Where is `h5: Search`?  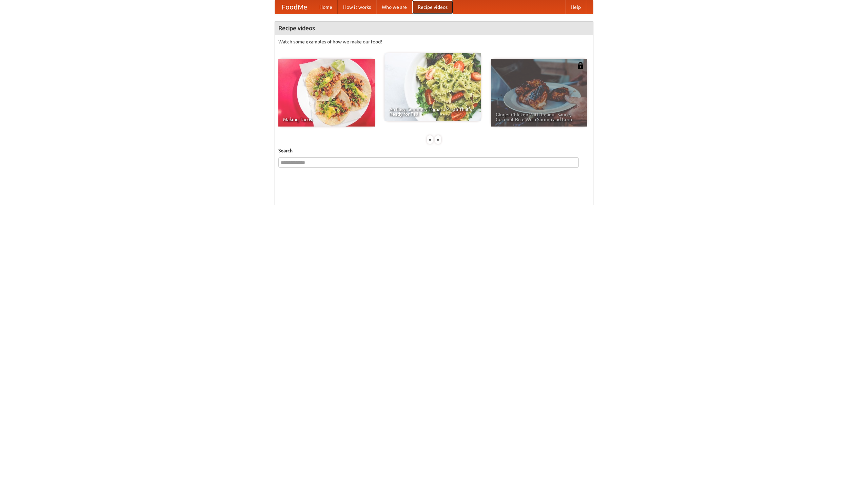 h5: Search is located at coordinates (434, 151).